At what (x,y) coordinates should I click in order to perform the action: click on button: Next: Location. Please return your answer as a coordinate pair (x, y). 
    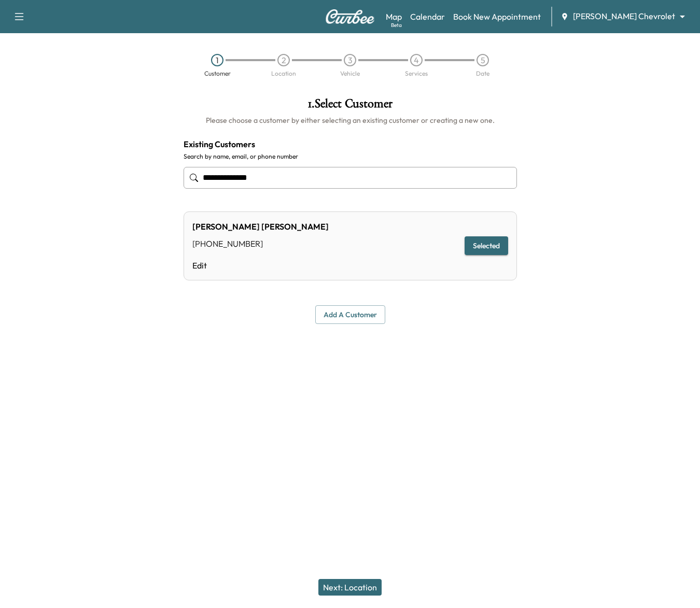
    Looking at the image, I should click on (350, 587).